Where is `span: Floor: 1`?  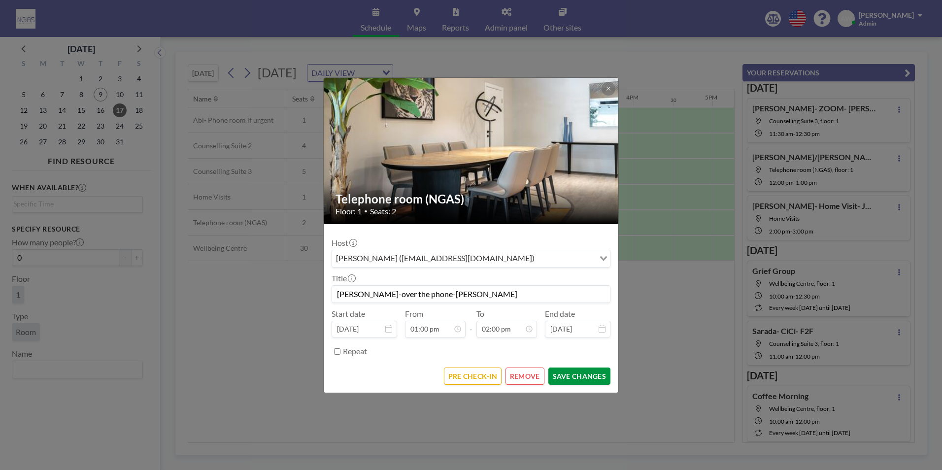 span: Floor: 1 is located at coordinates (348, 211).